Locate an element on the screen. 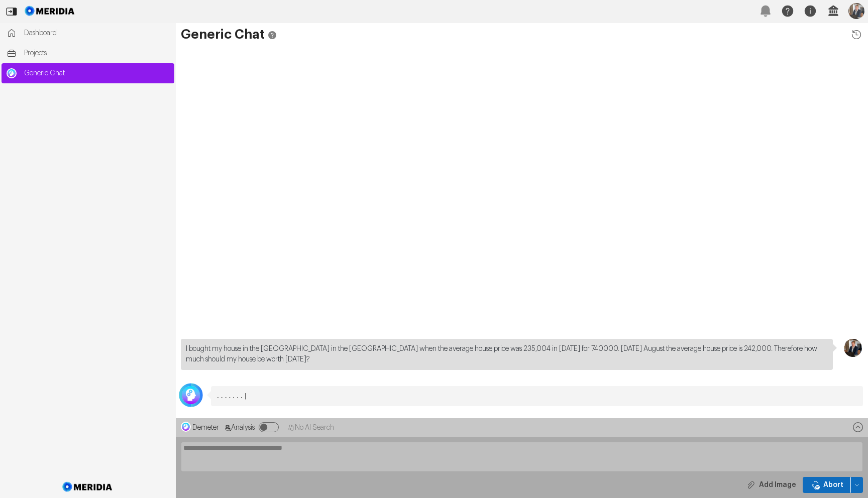  a: Projects is located at coordinates (88, 53).